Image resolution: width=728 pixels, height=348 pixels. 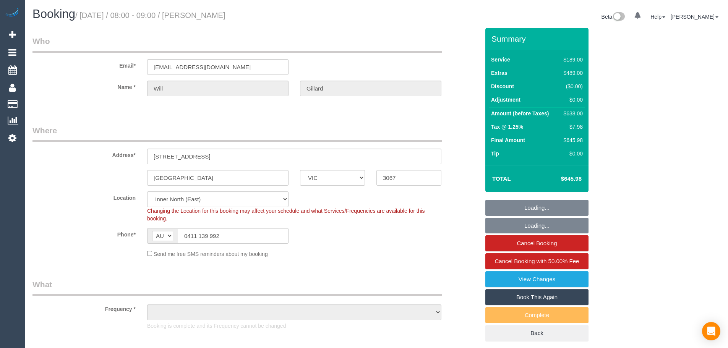 I want to click on span: Cancel Booking with 50.00% Fee, so click(x=537, y=261).